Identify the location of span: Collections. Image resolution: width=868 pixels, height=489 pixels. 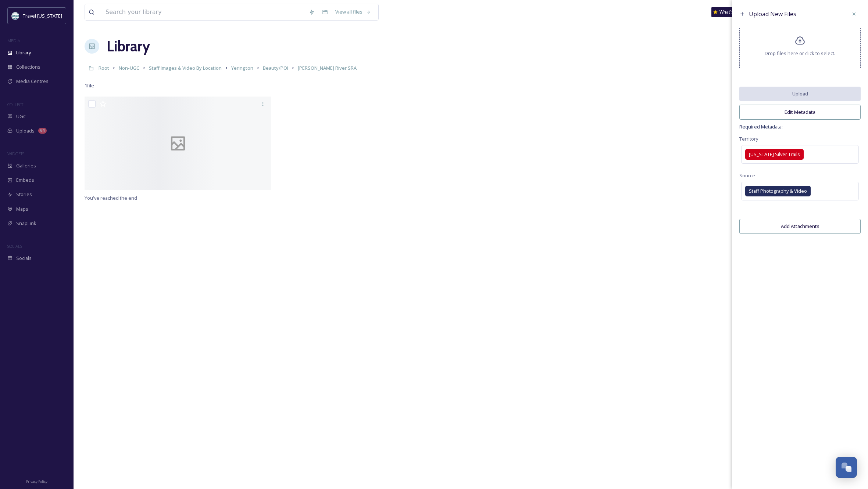
(28, 67).